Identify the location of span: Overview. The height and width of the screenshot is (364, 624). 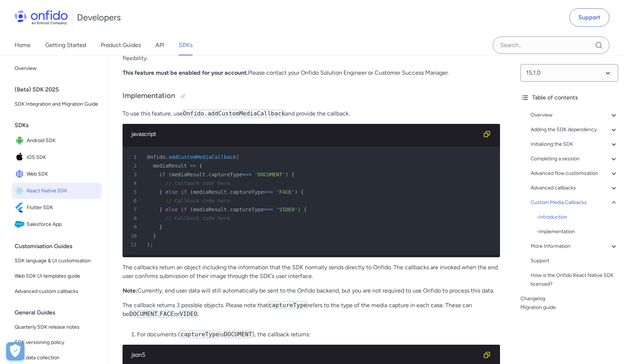
(57, 68).